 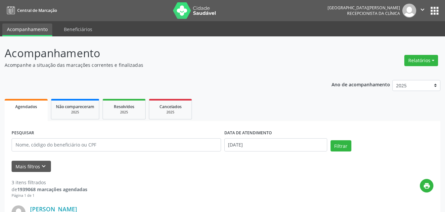 What do you see at coordinates (276, 145) in the screenshot?
I see `input: Selecione um intervalo` at bounding box center [276, 145].